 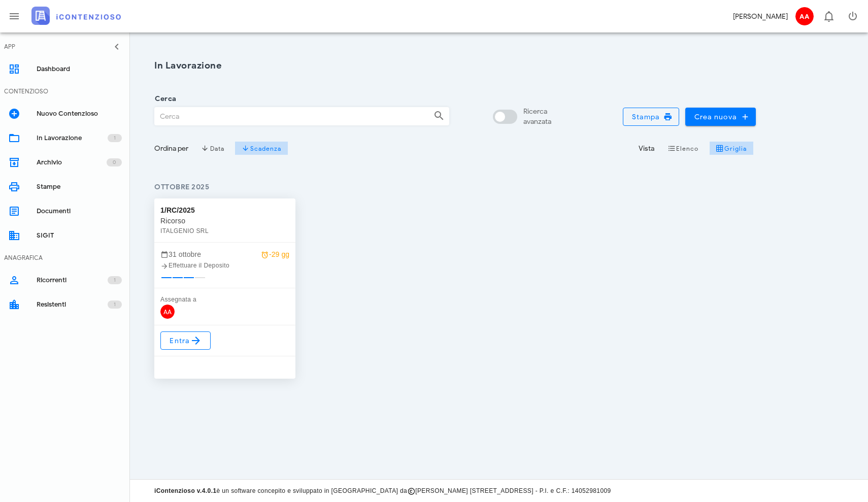 What do you see at coordinates (79, 69) in the screenshot?
I see `div: Dashboard` at bounding box center [79, 69].